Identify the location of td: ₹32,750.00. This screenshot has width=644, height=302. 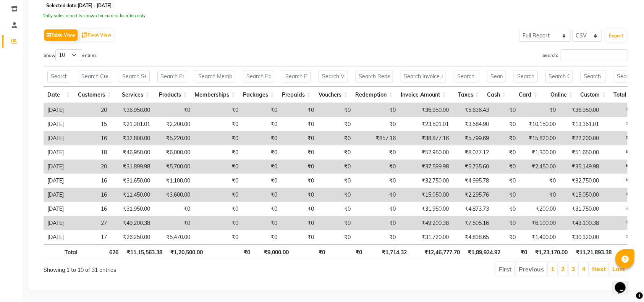
(581, 180).